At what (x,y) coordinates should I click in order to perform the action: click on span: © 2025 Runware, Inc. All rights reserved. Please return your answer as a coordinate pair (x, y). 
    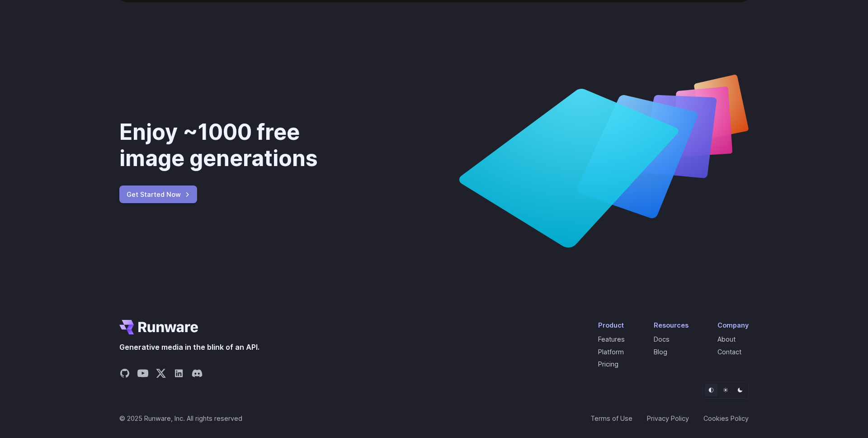
    Looking at the image, I should click on (181, 418).